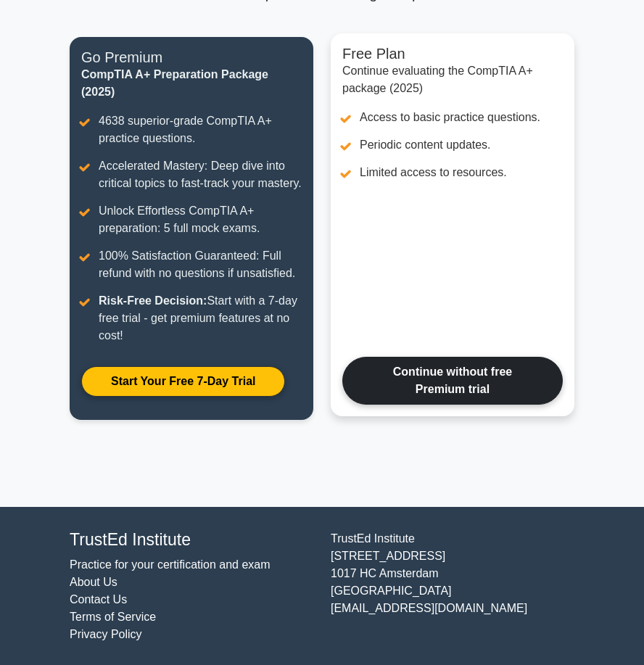 This screenshot has height=665, width=644. I want to click on a: Practice for your certification and exam, so click(170, 564).